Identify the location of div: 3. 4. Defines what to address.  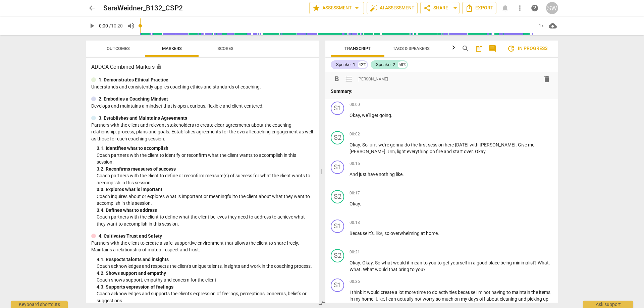
(205, 210).